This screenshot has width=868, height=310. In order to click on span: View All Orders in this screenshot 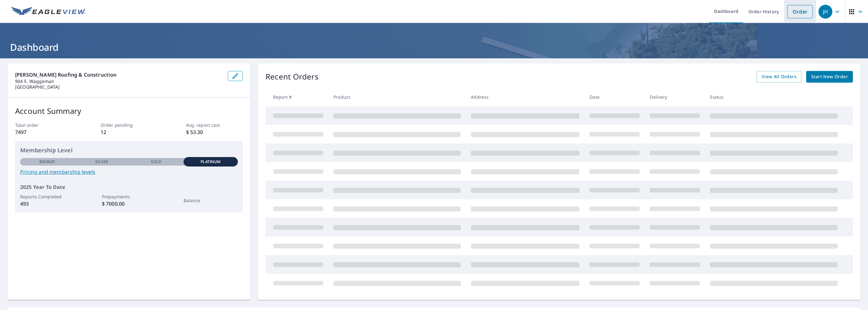, I will do `click(779, 77)`.